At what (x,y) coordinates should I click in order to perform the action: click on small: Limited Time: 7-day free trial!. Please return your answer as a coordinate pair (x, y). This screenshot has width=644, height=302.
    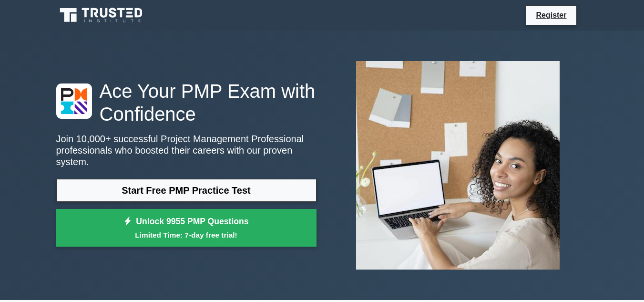
    Looking at the image, I should click on (186, 235).